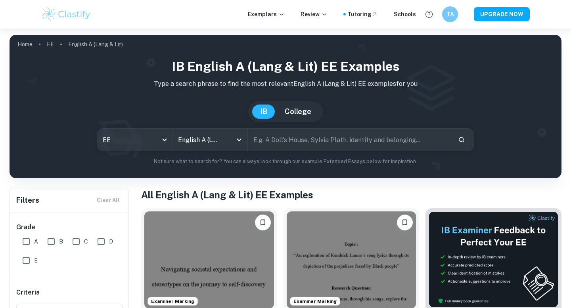  What do you see at coordinates (350, 140) in the screenshot?
I see `input: E.g. A Doll's House, Sylvia Plath, identity and belonging...` at bounding box center [350, 140].